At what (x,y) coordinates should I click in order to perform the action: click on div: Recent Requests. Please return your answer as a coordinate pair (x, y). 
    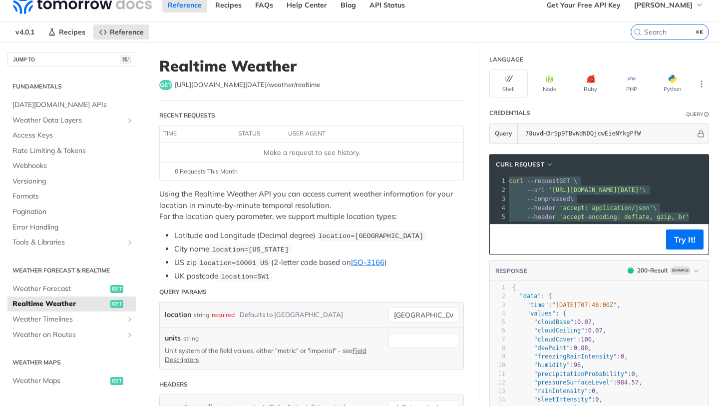
    Looking at the image, I should click on (187, 115).